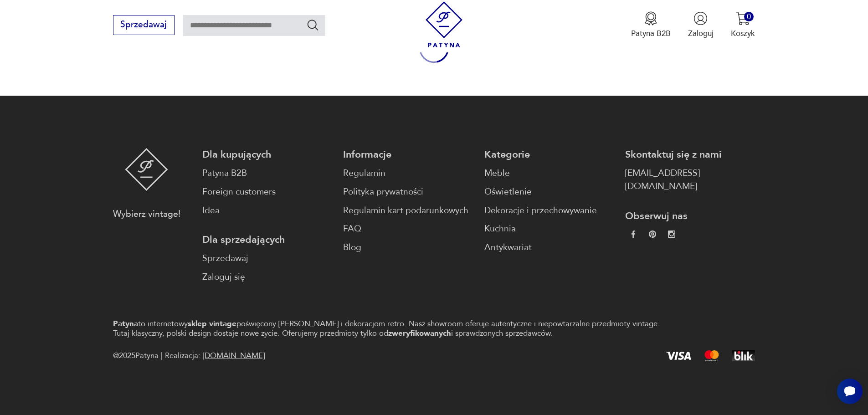 This screenshot has height=415, width=868. Describe the element at coordinates (701, 25) in the screenshot. I see `button: Zaloguj` at that location.